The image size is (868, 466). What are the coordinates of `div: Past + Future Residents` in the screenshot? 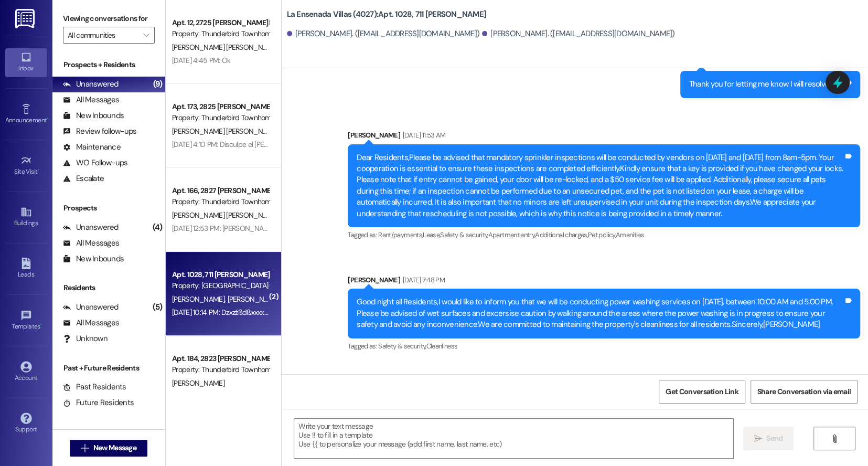 It's located at (109, 368).